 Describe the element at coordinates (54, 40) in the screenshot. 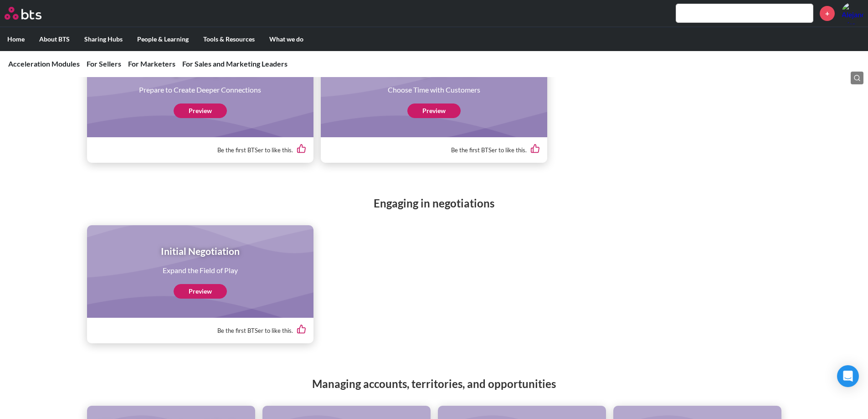

I see `label: About BTS` at that location.